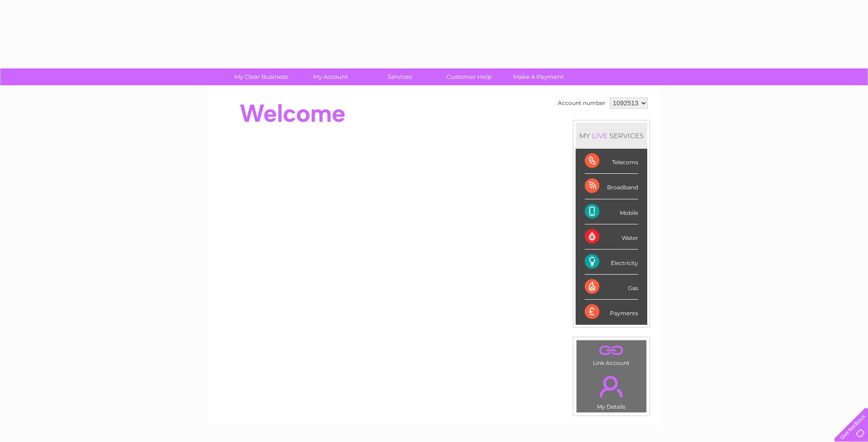  I want to click on a: Customer Help, so click(469, 76).